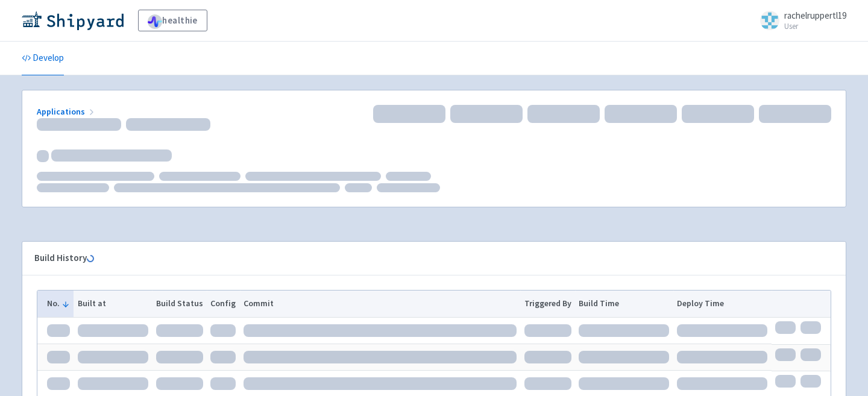  What do you see at coordinates (179, 304) in the screenshot?
I see `th: Build Status` at bounding box center [179, 304].